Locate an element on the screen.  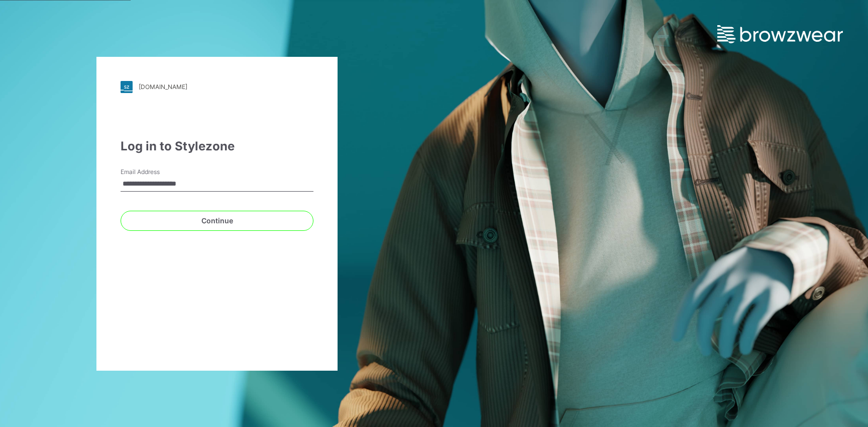
img: browzwear-logo.e42bd6dac1945053ebaf764b6aa21510.svg is located at coordinates (781, 34).